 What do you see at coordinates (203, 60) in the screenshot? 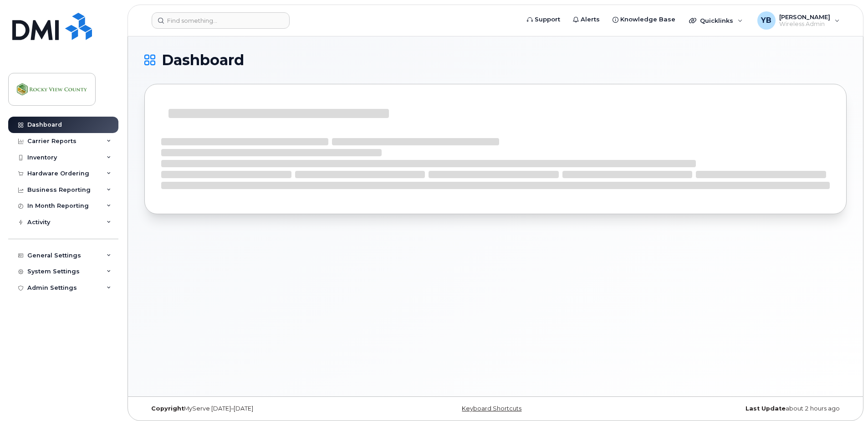
I see `span: Dashboard` at bounding box center [203, 60].